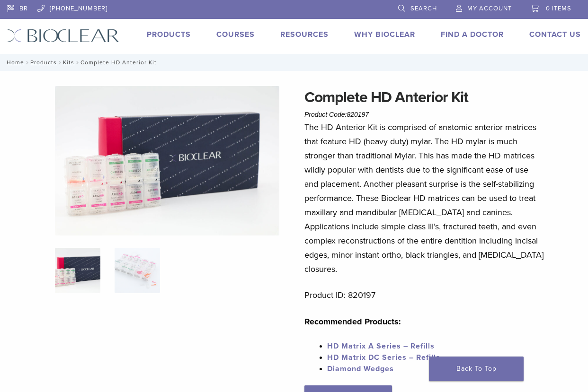 The height and width of the screenshot is (392, 588). Describe the element at coordinates (68, 63) in the screenshot. I see `a: Kits` at that location.